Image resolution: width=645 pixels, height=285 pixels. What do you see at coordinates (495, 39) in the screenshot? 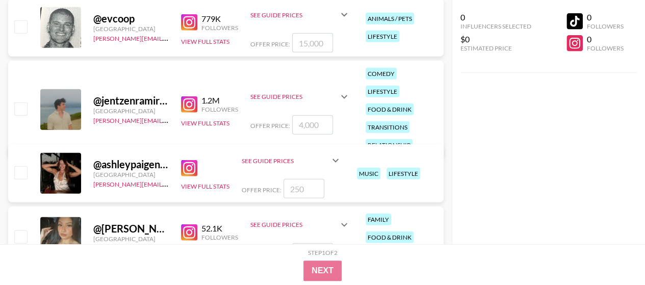
I see `div: $0` at bounding box center [495, 39].